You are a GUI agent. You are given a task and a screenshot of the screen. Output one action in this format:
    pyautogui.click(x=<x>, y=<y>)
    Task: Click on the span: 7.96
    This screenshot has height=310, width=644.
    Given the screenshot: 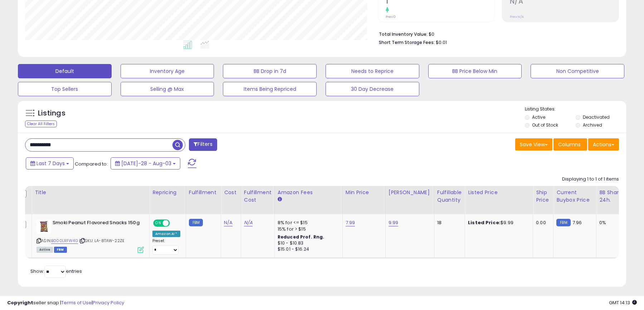 What is the action you would take?
    pyautogui.click(x=577, y=223)
    